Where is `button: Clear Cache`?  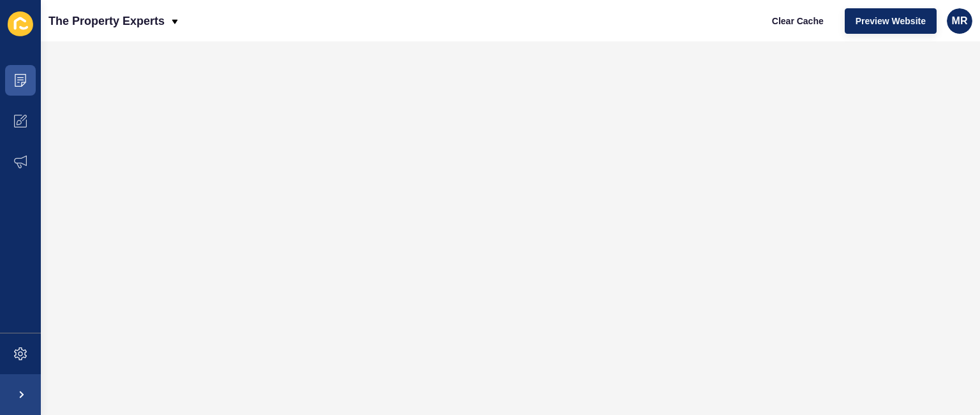
button: Clear Cache is located at coordinates (797, 21).